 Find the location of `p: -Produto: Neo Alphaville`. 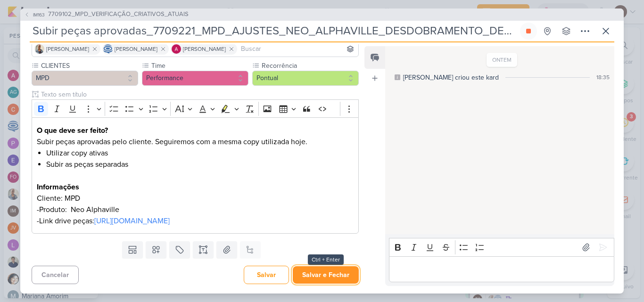

p: -Produto: Neo Alphaville is located at coordinates (195, 209).